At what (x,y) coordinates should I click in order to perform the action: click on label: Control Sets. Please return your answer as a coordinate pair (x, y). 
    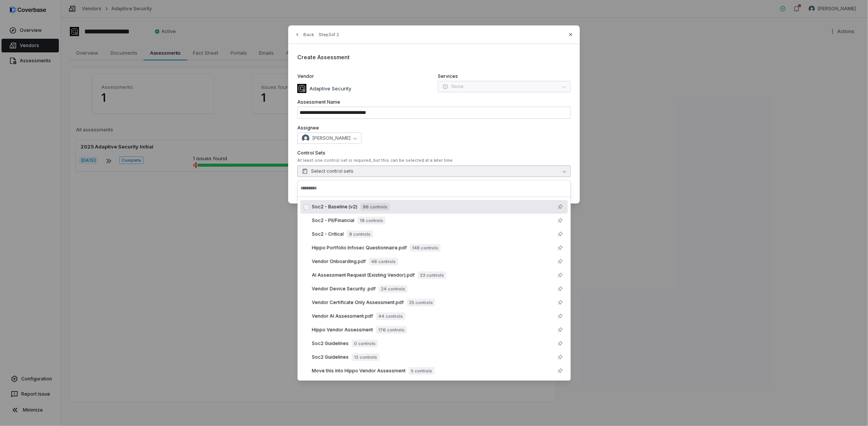
    Looking at the image, I should click on (434, 153).